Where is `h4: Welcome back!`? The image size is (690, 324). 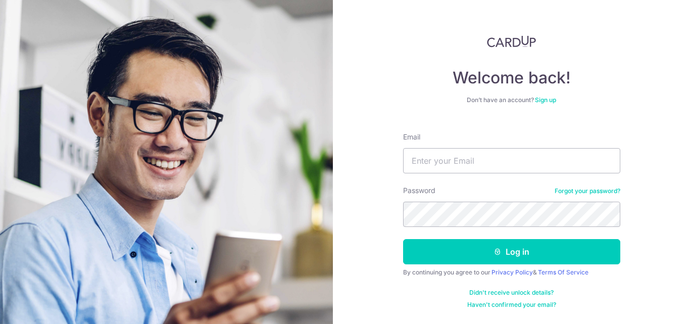
h4: Welcome back! is located at coordinates (512, 78).